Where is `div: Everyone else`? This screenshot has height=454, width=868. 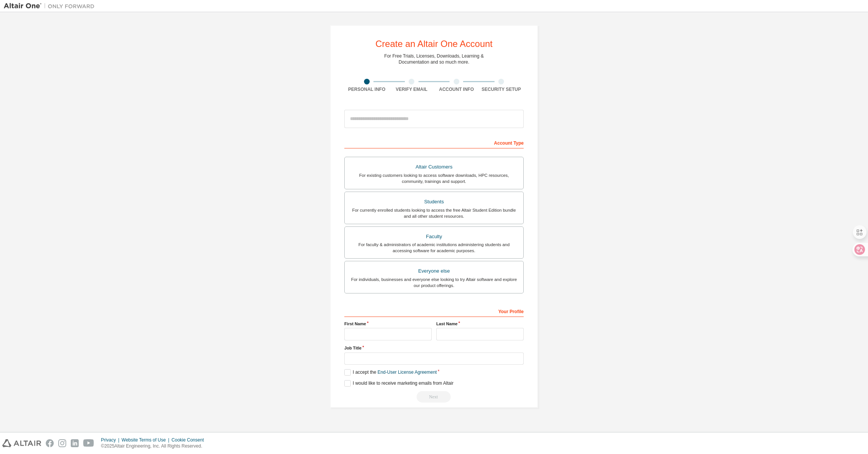 div: Everyone else is located at coordinates (434, 271).